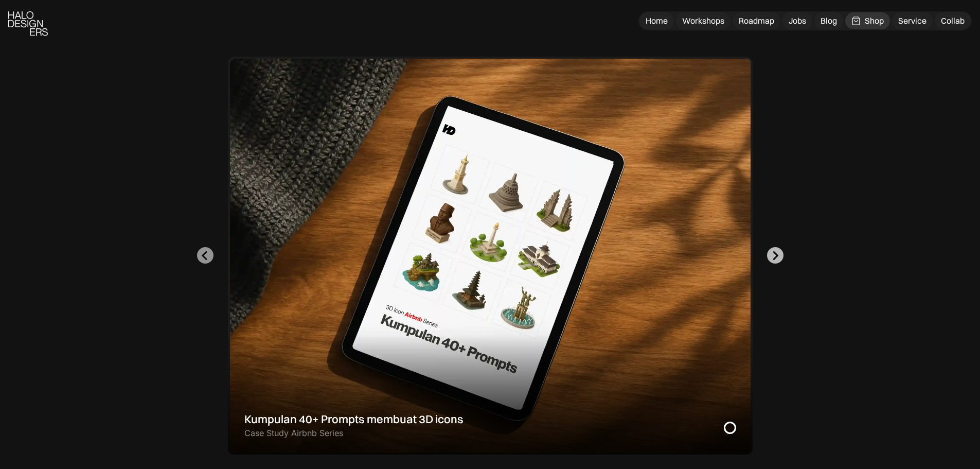 The image size is (980, 469). Describe the element at coordinates (829, 21) in the screenshot. I see `div: Blog` at that location.